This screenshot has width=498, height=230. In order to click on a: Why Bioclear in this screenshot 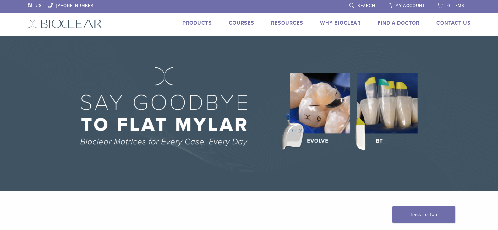, I will do `click(340, 23)`.